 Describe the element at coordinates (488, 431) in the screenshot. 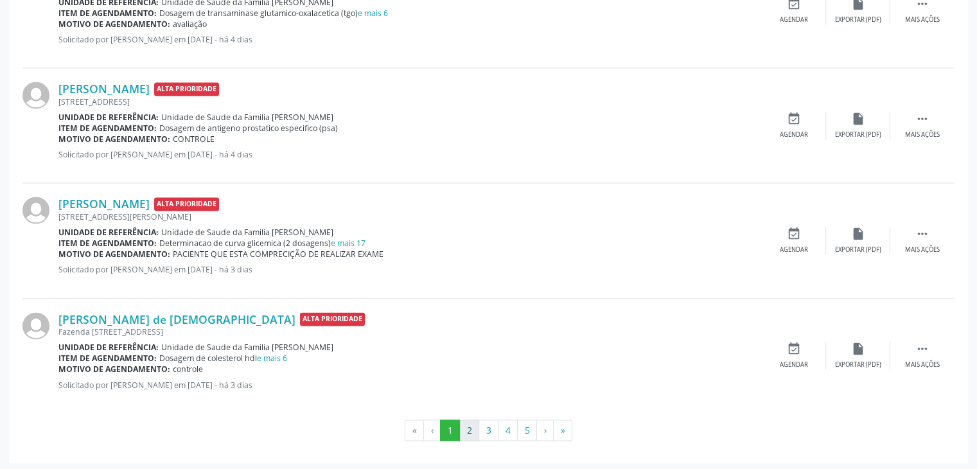

I see `button: Go to page 3` at that location.